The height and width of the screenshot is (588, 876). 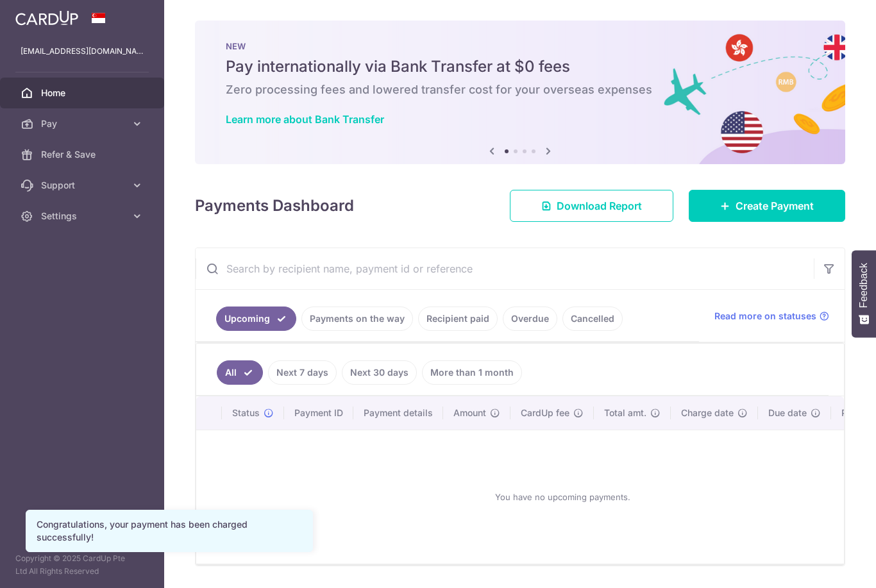 I want to click on span: Status, so click(x=246, y=413).